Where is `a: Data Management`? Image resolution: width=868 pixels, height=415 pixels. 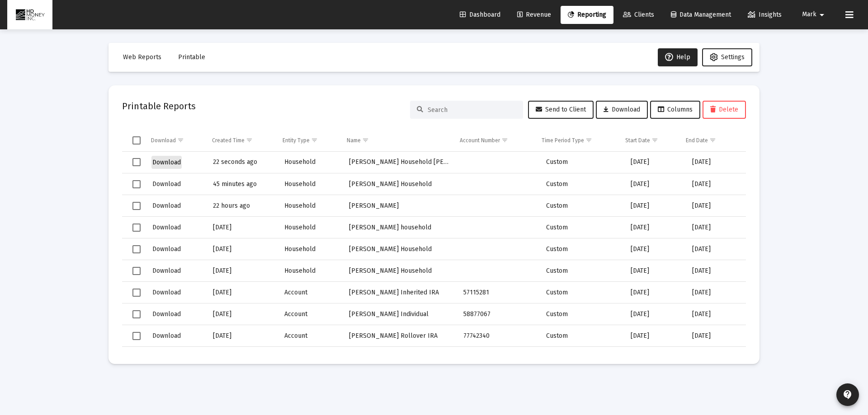
a: Data Management is located at coordinates (701, 15).